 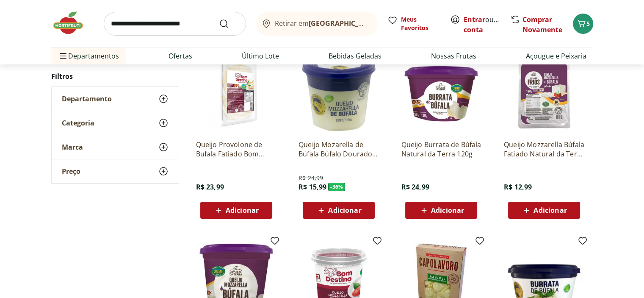 What do you see at coordinates (583, 24) in the screenshot?
I see `button: Carrinho` at bounding box center [583, 24].